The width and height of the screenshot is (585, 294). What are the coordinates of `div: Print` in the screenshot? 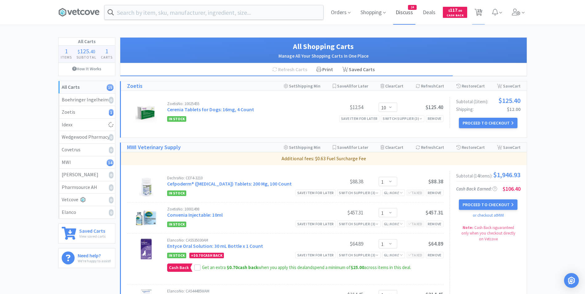 It's located at (325, 70).